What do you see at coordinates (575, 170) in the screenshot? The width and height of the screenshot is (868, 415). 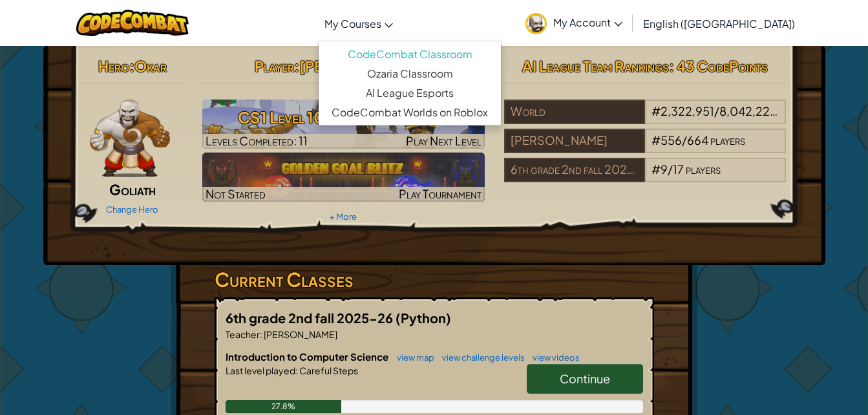 I see `div: 6th grade 2nd fall 2025-26` at bounding box center [575, 170].